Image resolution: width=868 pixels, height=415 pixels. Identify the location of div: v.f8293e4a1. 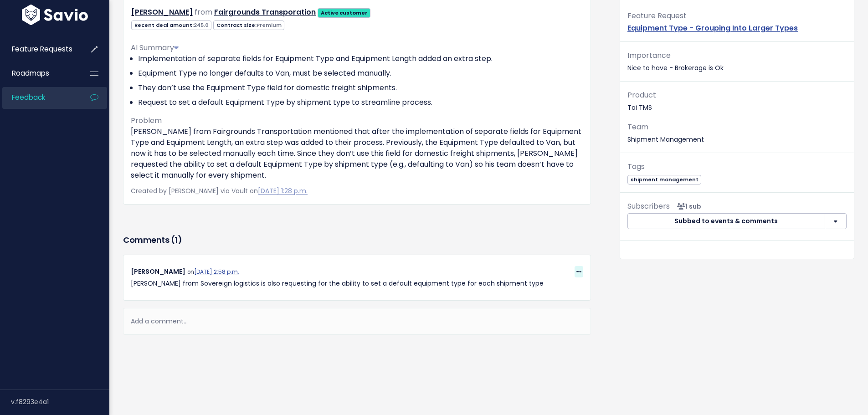
(60, 402).